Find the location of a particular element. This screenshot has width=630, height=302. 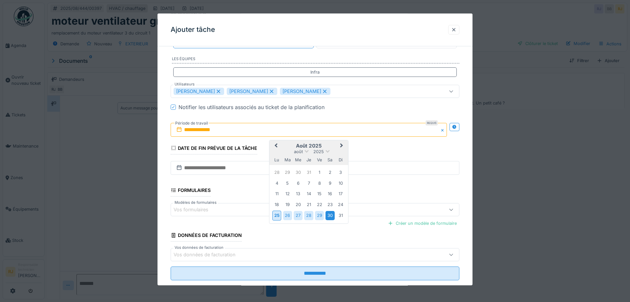

div: Choose dimanche 24 août 2025 is located at coordinates (341, 204).